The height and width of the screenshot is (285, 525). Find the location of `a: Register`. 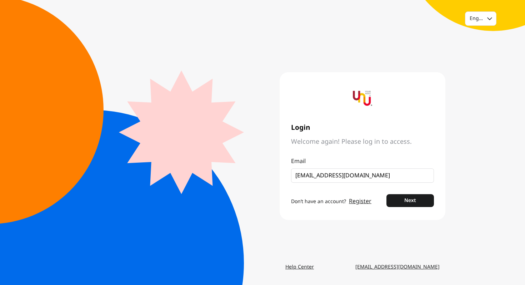

a: Register is located at coordinates (360, 201).